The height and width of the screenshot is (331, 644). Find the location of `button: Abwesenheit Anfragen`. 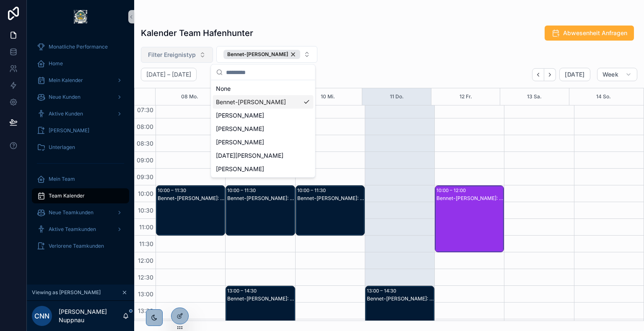

button: Abwesenheit Anfragen is located at coordinates (589, 33).